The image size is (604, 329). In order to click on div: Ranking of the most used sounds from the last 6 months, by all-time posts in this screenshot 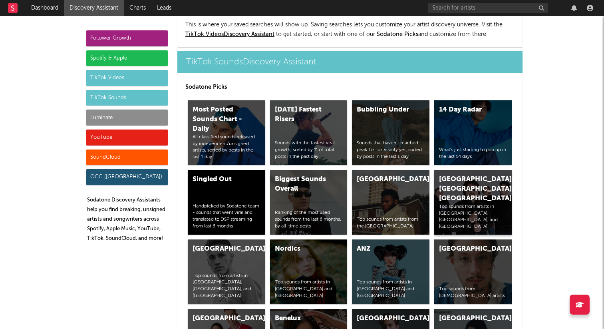, I will do `click(309, 219)`.